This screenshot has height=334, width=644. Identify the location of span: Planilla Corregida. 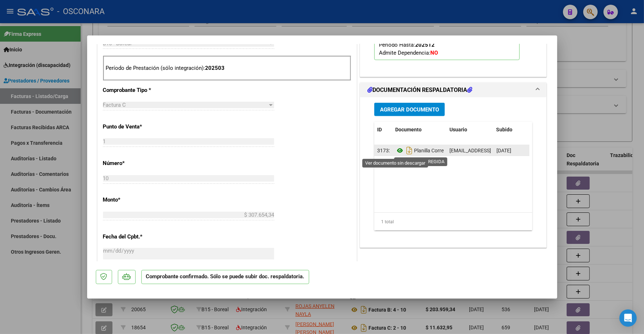
(424, 151).